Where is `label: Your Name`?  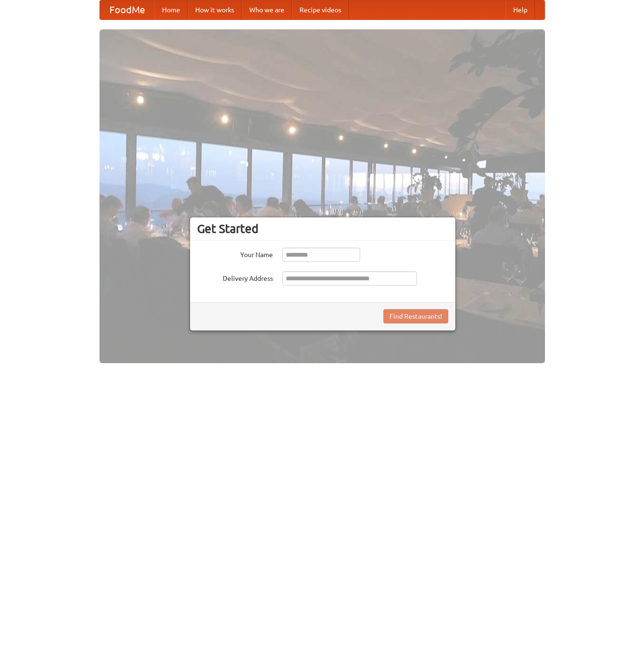
label: Your Name is located at coordinates (235, 254).